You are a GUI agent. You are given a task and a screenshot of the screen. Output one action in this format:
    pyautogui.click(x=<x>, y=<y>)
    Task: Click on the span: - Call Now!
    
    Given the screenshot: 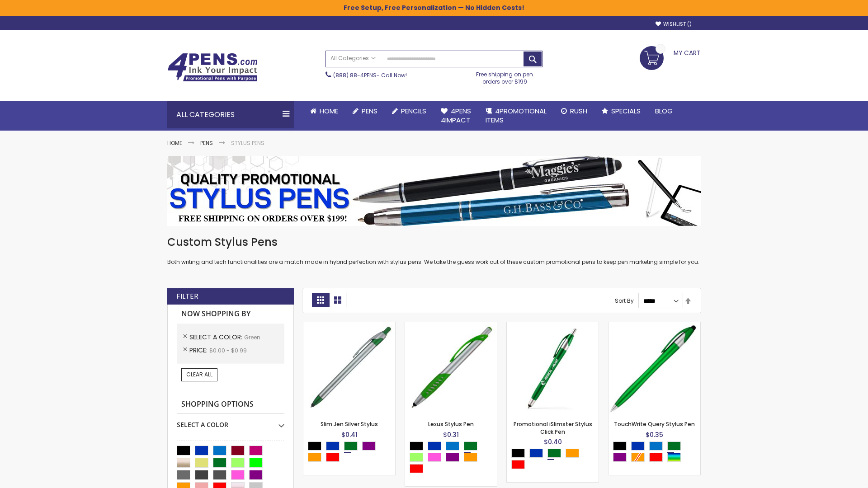 What is the action you would take?
    pyautogui.click(x=370, y=75)
    